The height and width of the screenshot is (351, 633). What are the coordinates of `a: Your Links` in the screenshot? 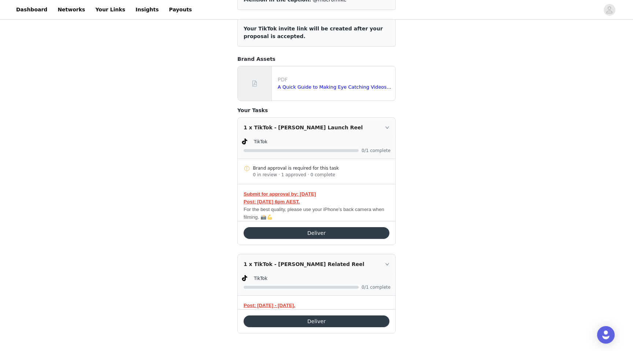 It's located at (110, 10).